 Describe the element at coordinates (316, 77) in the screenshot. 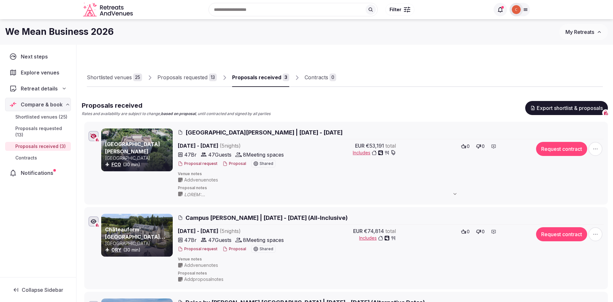

I see `div: Contracts` at that location.